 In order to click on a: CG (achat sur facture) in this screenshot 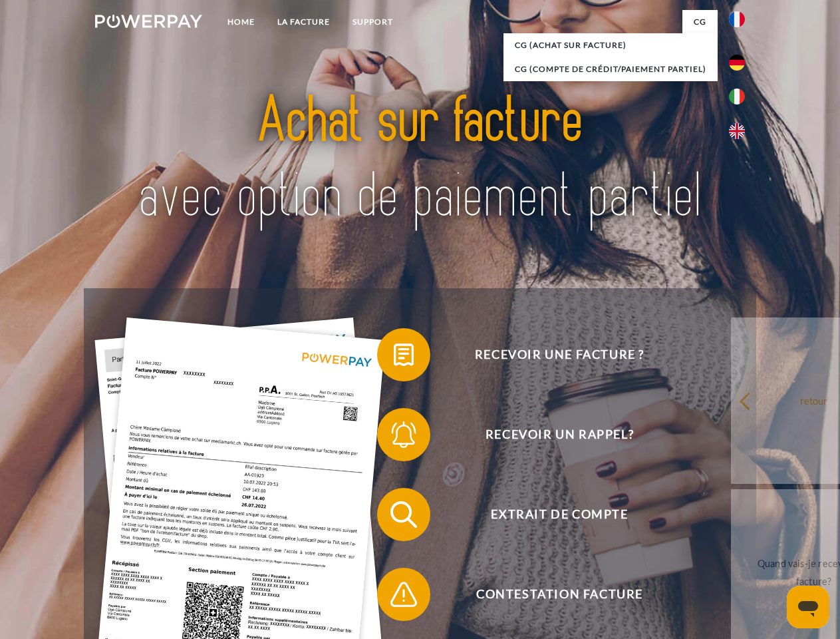, I will do `click(611, 46)`.